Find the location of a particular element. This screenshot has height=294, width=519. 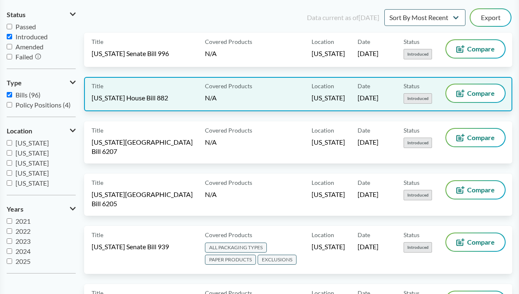

span: Amended is located at coordinates (29, 46).